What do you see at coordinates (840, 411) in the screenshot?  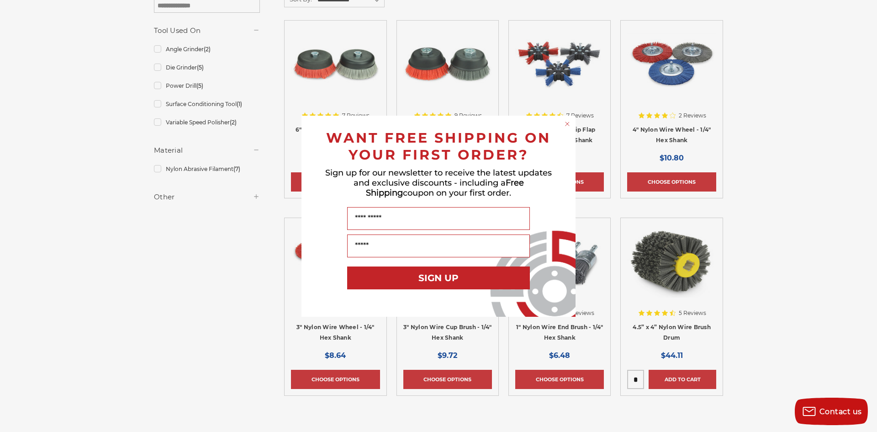 I see `span: Contact us` at bounding box center [840, 411].